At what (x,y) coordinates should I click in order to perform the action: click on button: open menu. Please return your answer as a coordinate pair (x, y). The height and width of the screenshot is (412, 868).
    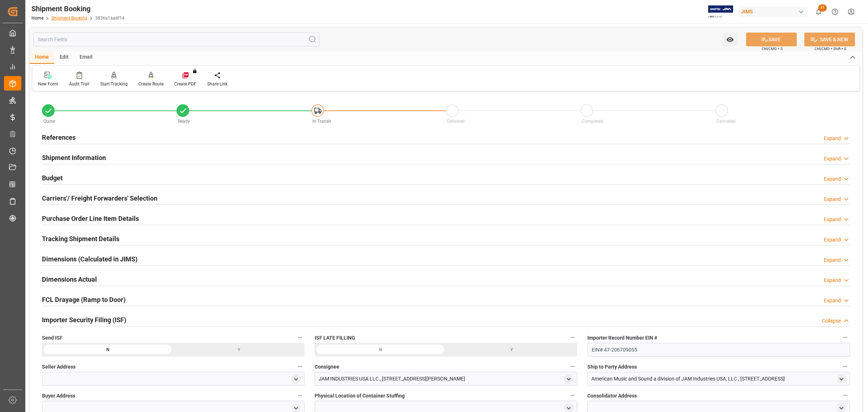
    Looking at the image, I should click on (730, 40).